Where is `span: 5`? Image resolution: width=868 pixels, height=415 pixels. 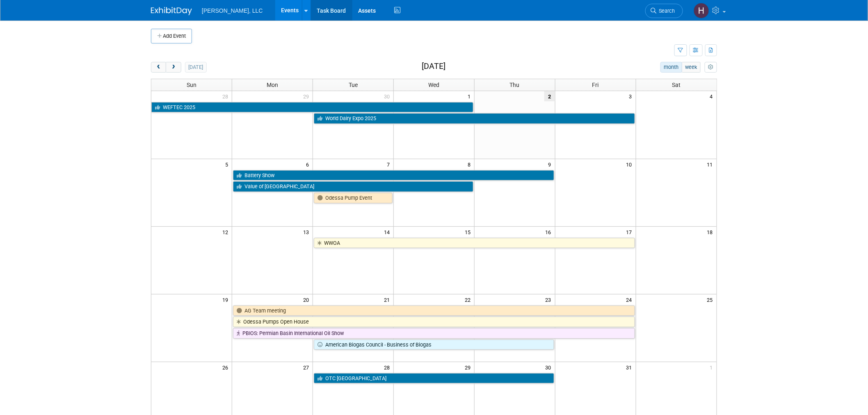
span: 5 is located at coordinates (228, 164).